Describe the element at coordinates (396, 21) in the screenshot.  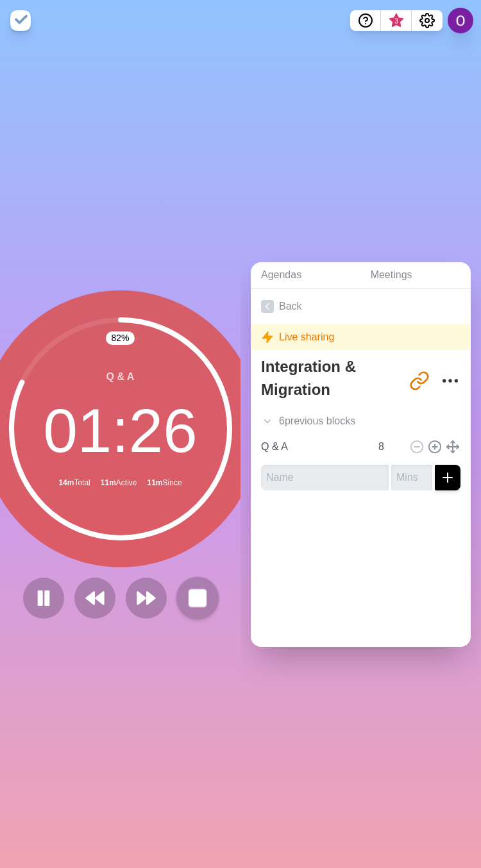
I see `span: 3` at that location.